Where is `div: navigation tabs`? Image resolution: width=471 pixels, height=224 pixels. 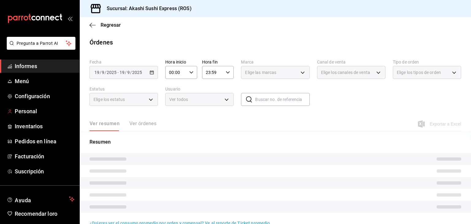
div: navigation tabs is located at coordinates (123, 126).